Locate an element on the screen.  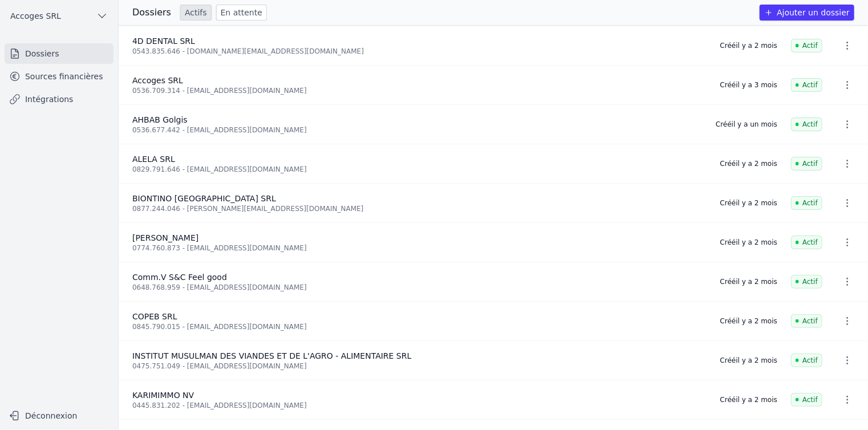
span: Comm.V S&C Feel good is located at coordinates (180, 277).